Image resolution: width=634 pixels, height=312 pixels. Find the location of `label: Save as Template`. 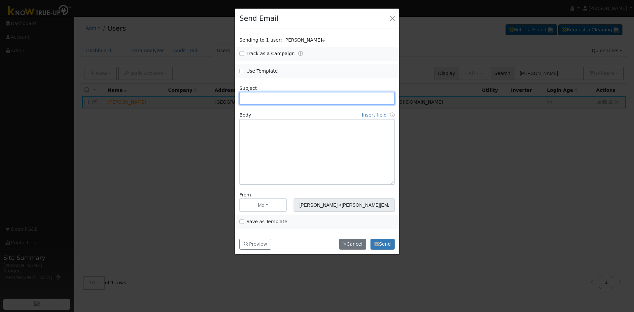

label: Save as Template is located at coordinates (267, 222).